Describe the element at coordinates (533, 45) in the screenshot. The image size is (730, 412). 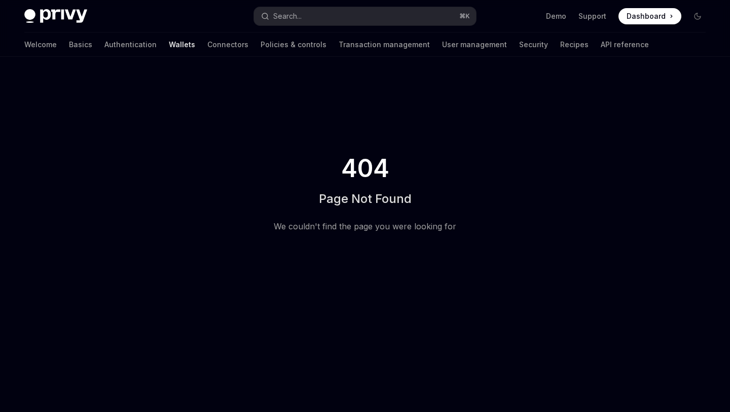
I see `a: Security` at that location.